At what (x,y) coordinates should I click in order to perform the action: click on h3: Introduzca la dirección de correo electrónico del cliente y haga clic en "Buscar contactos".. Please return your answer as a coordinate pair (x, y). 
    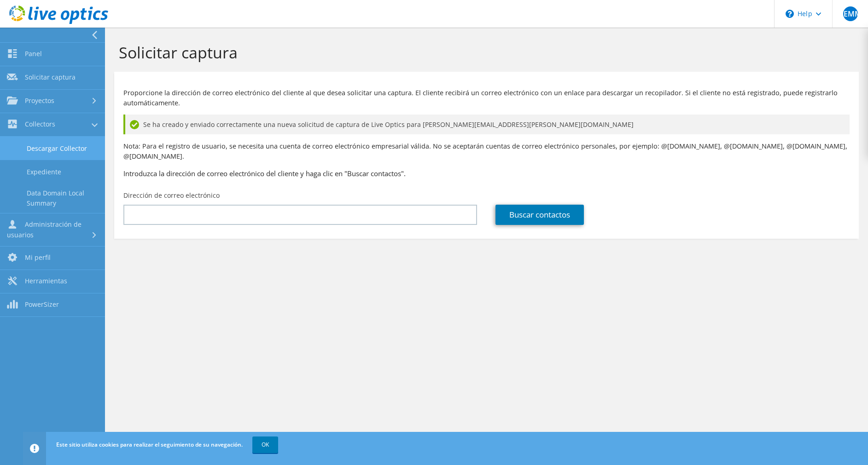
    Looking at the image, I should click on (486, 173).